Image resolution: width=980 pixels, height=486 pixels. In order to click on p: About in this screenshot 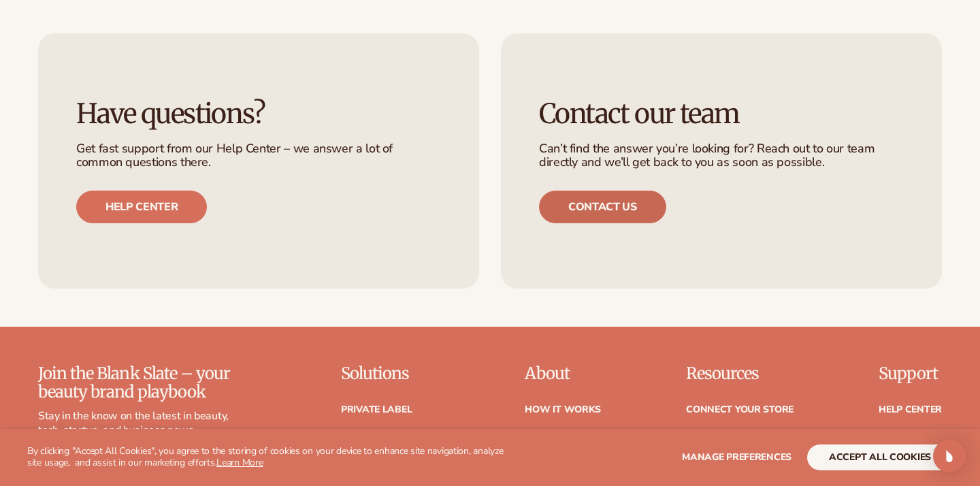, I will do `click(563, 373)`.